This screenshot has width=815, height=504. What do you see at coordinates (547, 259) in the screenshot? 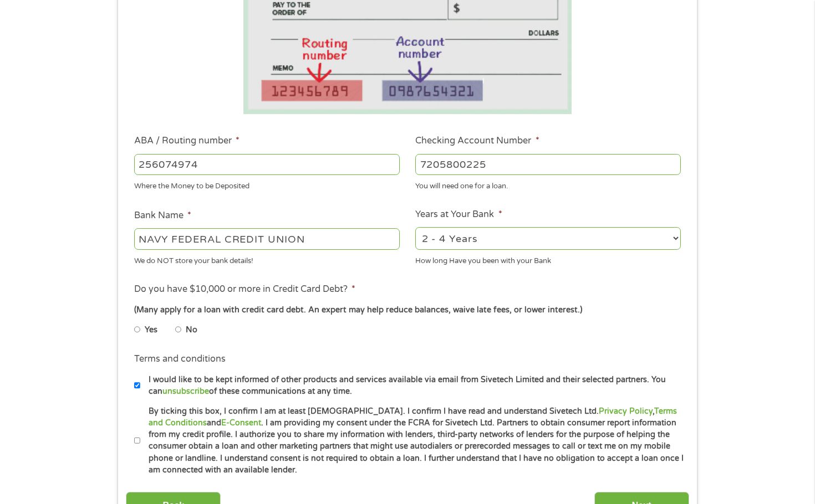
I see `div: How long Have you been with your Bank` at bounding box center [547, 259].